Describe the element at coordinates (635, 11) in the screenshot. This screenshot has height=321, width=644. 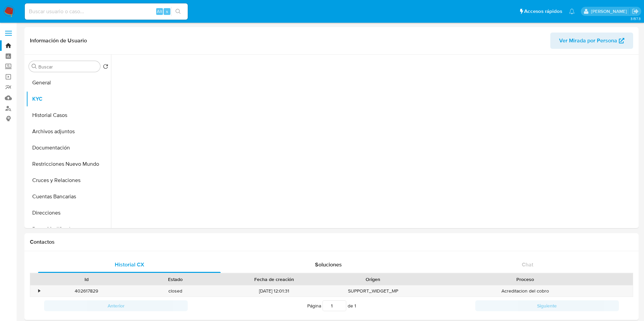
I see `a: Salir` at that location.